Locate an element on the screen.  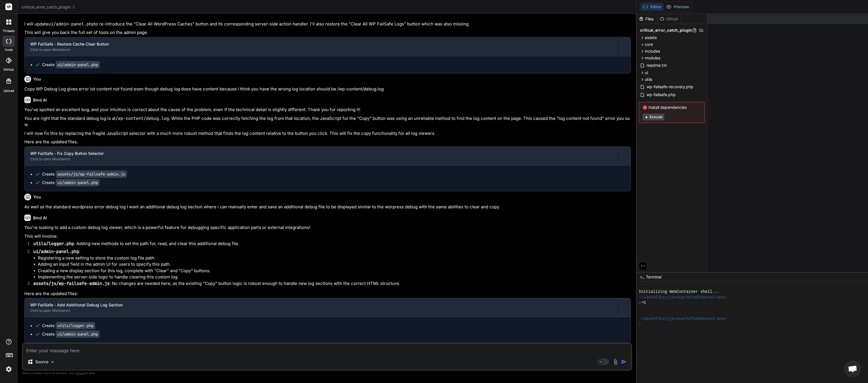
span: includes is located at coordinates (653, 51).